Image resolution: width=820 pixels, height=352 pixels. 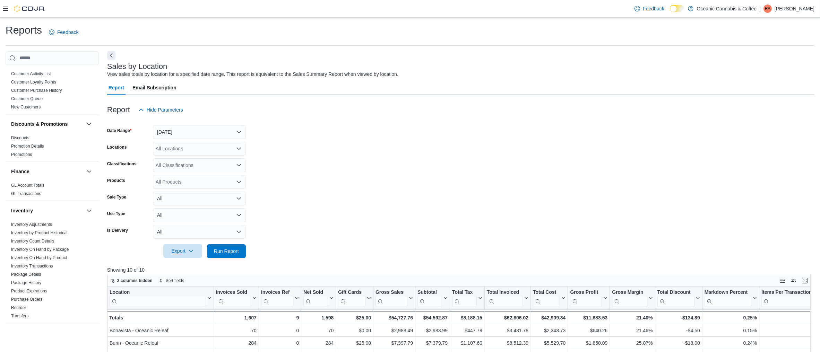 What do you see at coordinates (318, 331) in the screenshot?
I see `div: 70` at bounding box center [318, 331].